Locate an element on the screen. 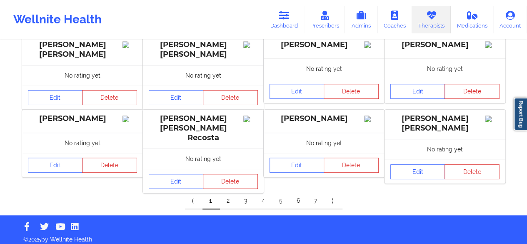  a: 3 is located at coordinates (246, 201).